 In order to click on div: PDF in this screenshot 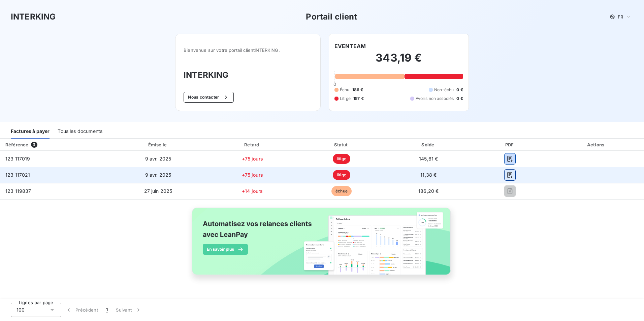, I will do `click(510, 144)`.